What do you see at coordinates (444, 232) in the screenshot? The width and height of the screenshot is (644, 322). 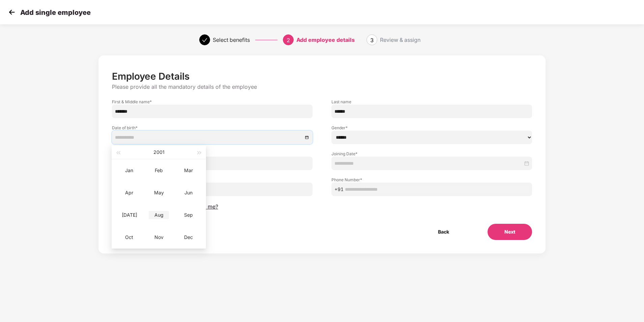 I see `button: Back` at bounding box center [444, 232].